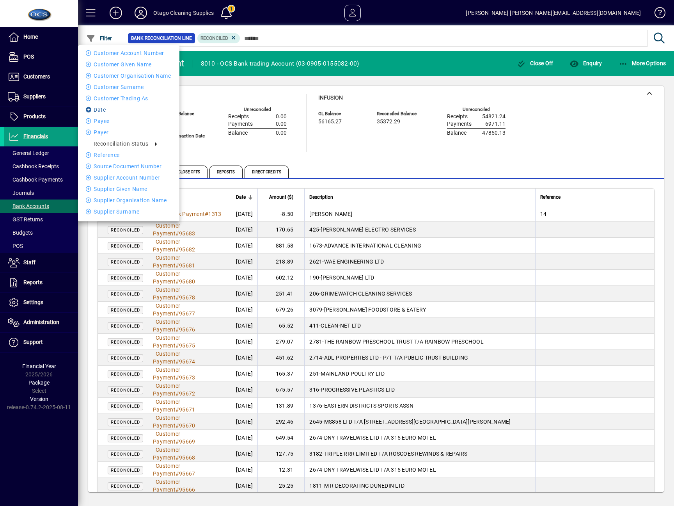 This screenshot has width=674, height=506. Describe the element at coordinates (129, 53) in the screenshot. I see `li: Customer Account number` at that location.